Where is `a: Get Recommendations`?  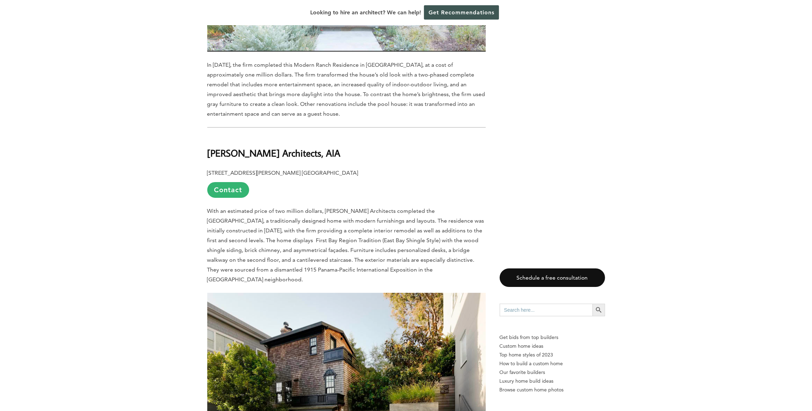 a: Get Recommendations is located at coordinates (462, 12).